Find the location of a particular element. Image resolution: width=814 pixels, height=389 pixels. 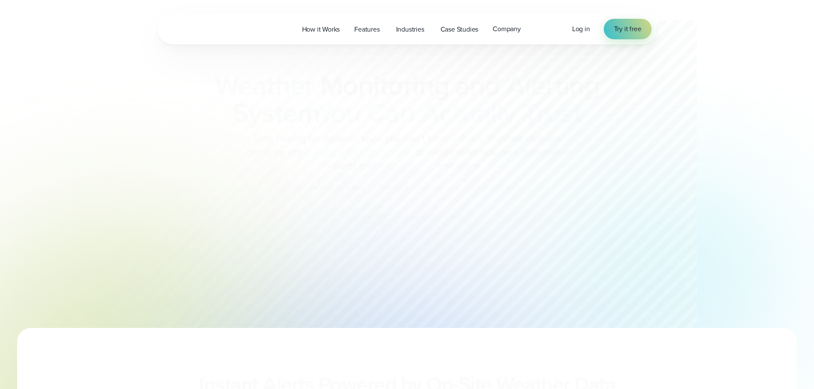

a: How it Works is located at coordinates (321, 29).